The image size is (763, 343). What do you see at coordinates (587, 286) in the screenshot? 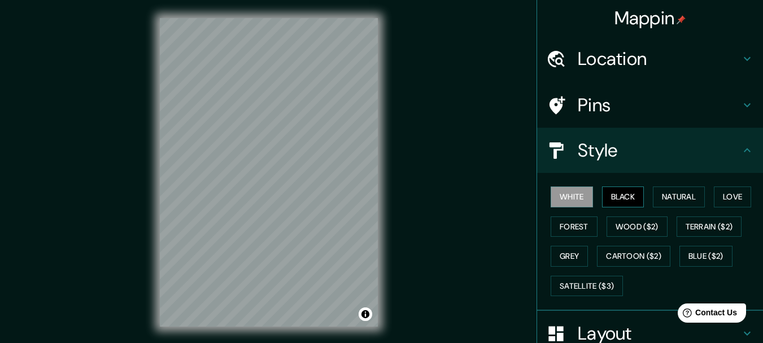
I see `button: Satellite ($3)` at bounding box center [587, 286].